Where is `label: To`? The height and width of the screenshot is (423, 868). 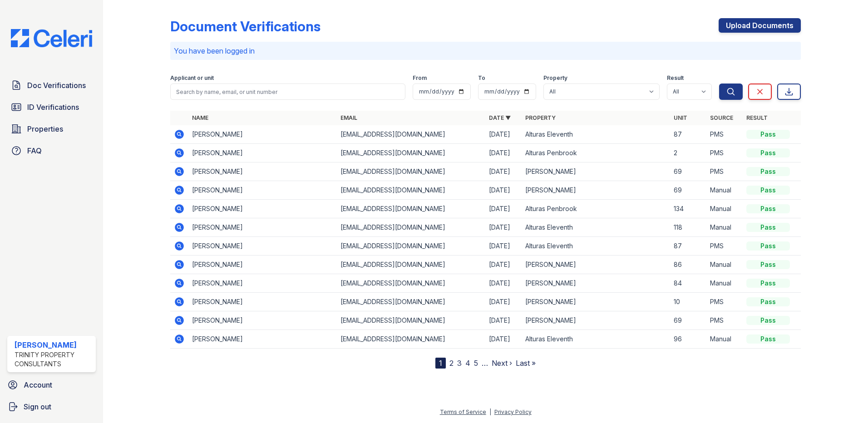 label: To is located at coordinates (482, 78).